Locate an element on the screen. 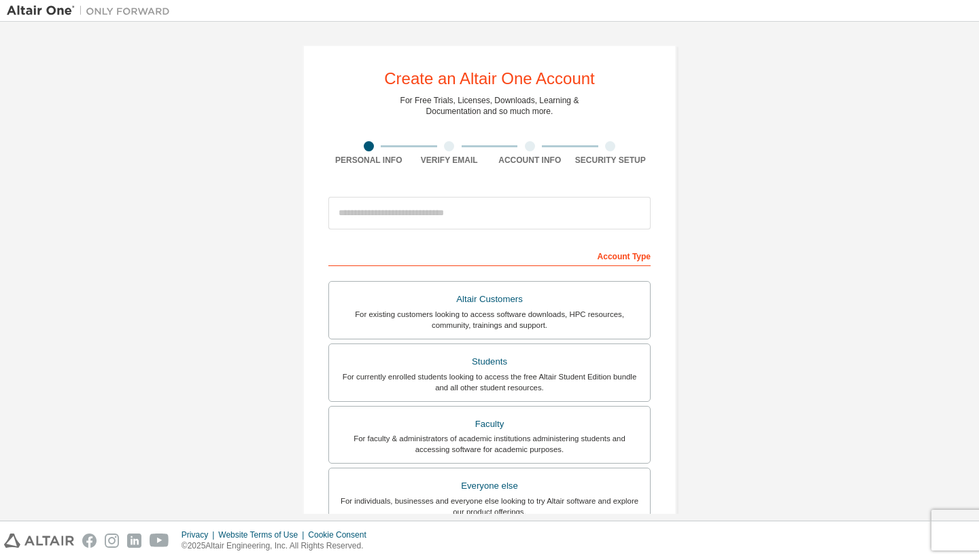  div: Website Terms of Use is located at coordinates (263, 535).